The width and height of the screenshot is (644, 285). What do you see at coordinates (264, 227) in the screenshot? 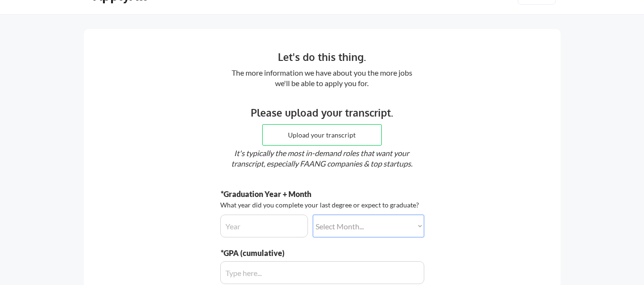
I see `input: Year` at bounding box center [264, 227].